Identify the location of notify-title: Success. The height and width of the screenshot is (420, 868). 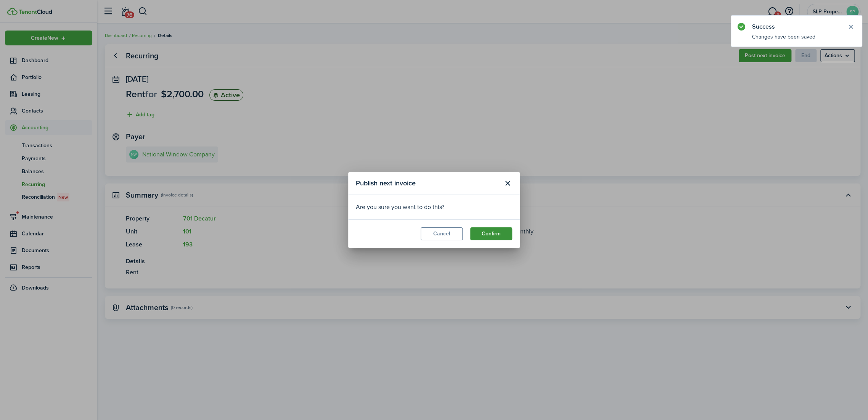
(796, 27).